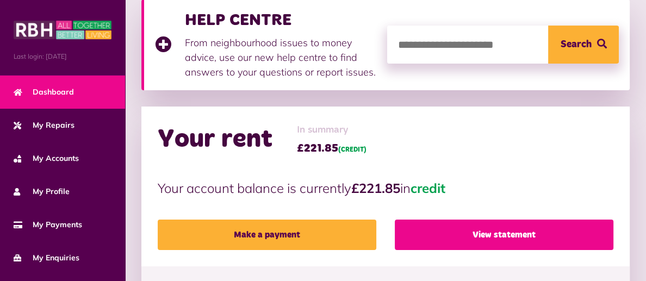  Describe the element at coordinates (584, 45) in the screenshot. I see `button: Search` at that location.